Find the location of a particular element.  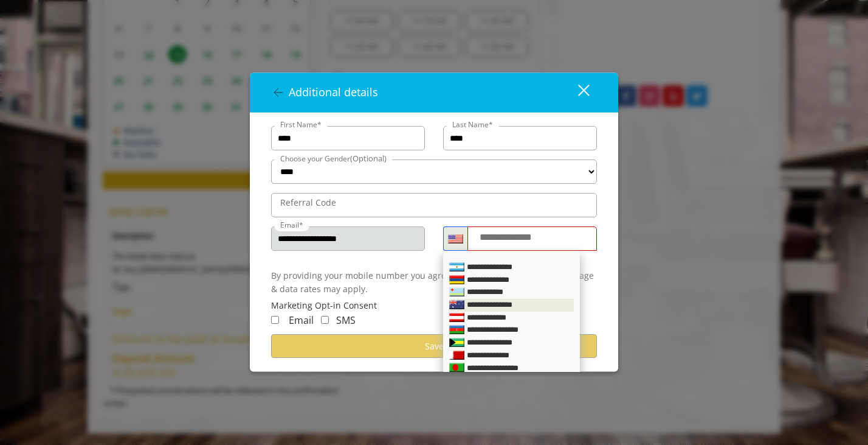

input: Lastname is located at coordinates (520, 139).